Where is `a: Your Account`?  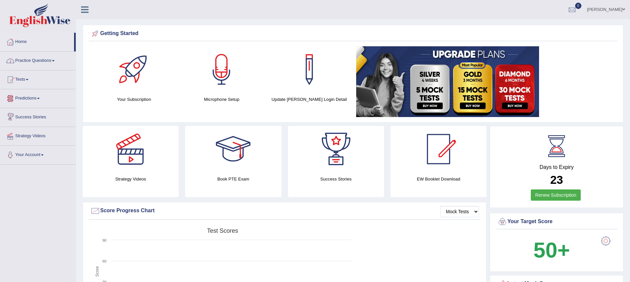 a: Your Account is located at coordinates (38, 154).